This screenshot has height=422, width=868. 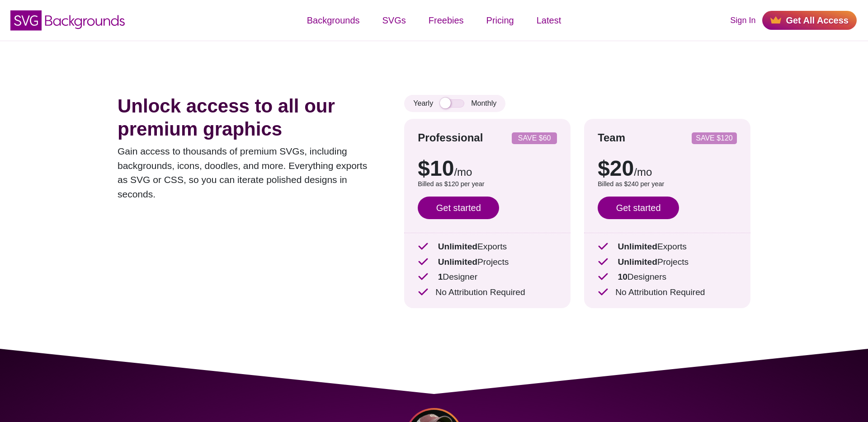 I want to click on p: $20, so click(x=668, y=168).